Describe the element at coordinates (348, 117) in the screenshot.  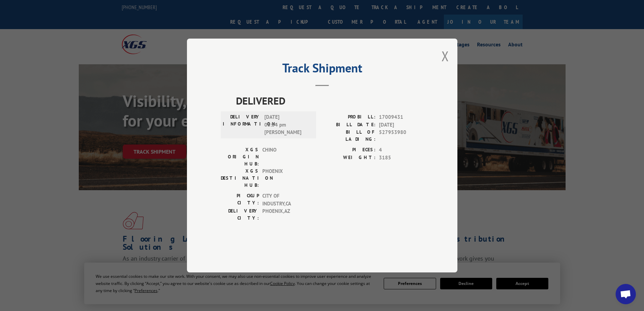
I see `label: PROBILL:` at that location.